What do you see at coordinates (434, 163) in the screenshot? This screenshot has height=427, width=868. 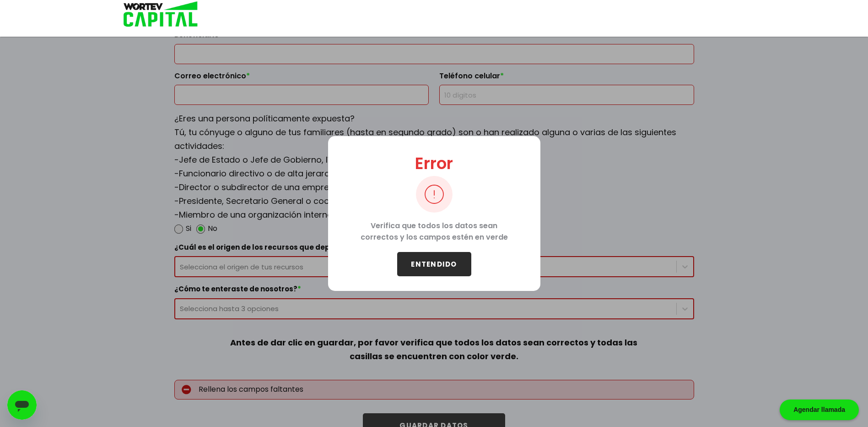 I see `p: Error` at bounding box center [434, 163].